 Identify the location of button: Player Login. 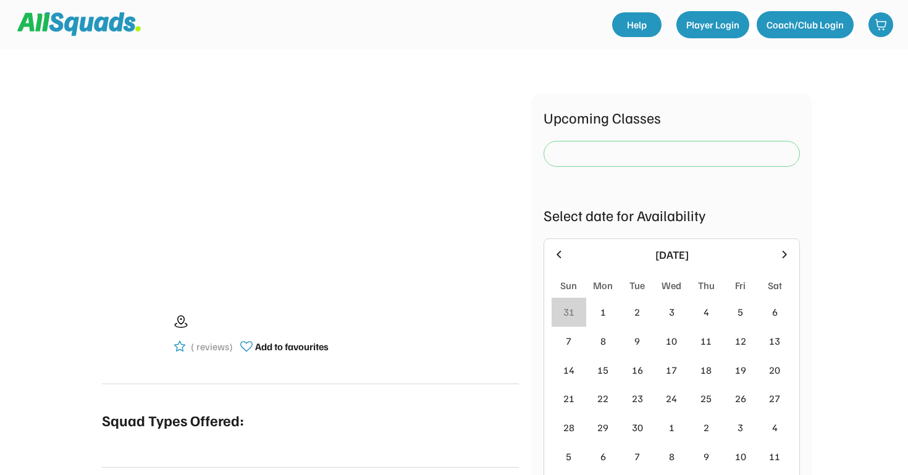
(713, 25).